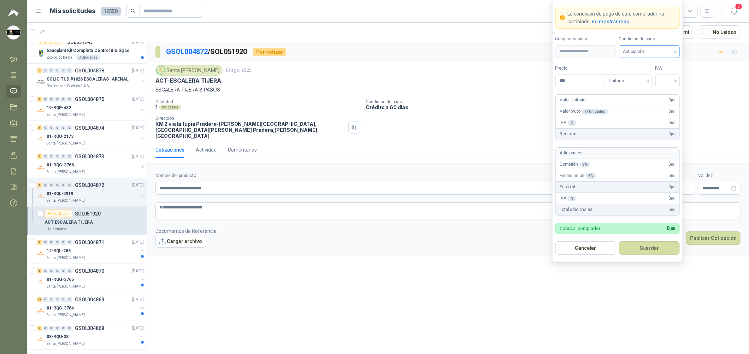  What do you see at coordinates (39, 300) in the screenshot?
I see `div: 15` at bounding box center [39, 300].